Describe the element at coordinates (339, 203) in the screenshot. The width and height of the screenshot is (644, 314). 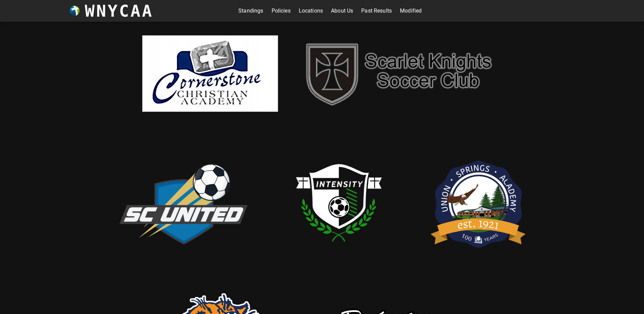
I see `img: intensity.png` at that location.